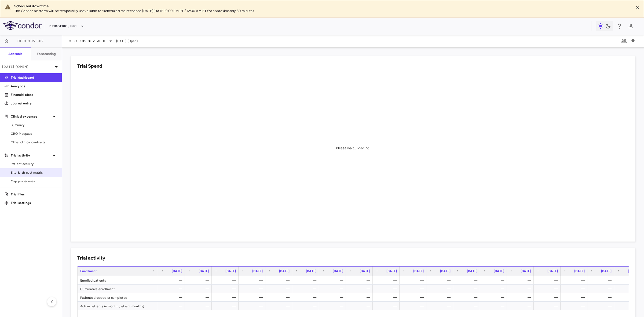  I want to click on p: Financial close, so click(34, 95).